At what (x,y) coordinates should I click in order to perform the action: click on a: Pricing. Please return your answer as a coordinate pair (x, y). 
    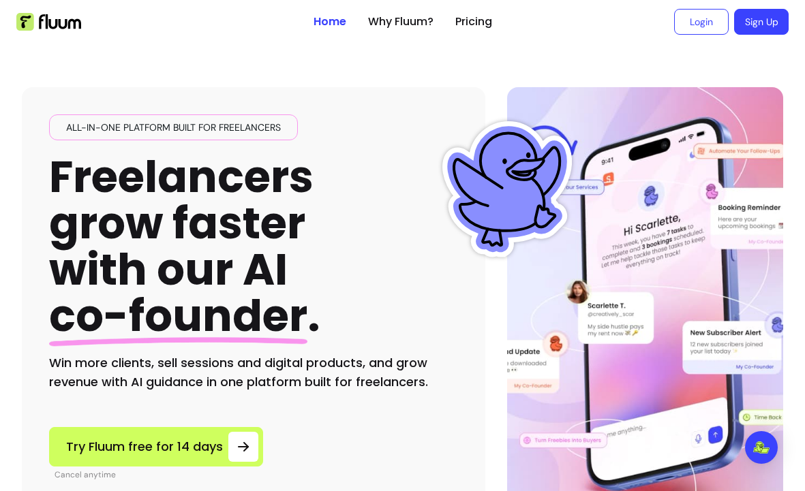
    Looking at the image, I should click on (474, 22).